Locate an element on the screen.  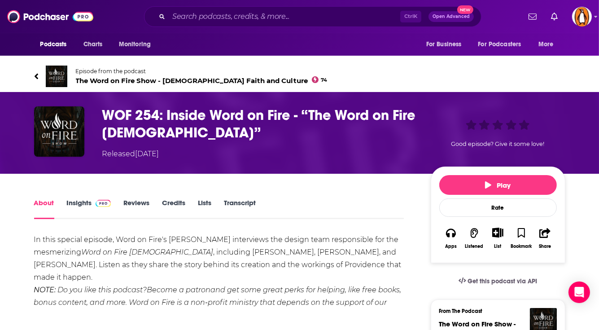
span: New is located at coordinates (465, 9).